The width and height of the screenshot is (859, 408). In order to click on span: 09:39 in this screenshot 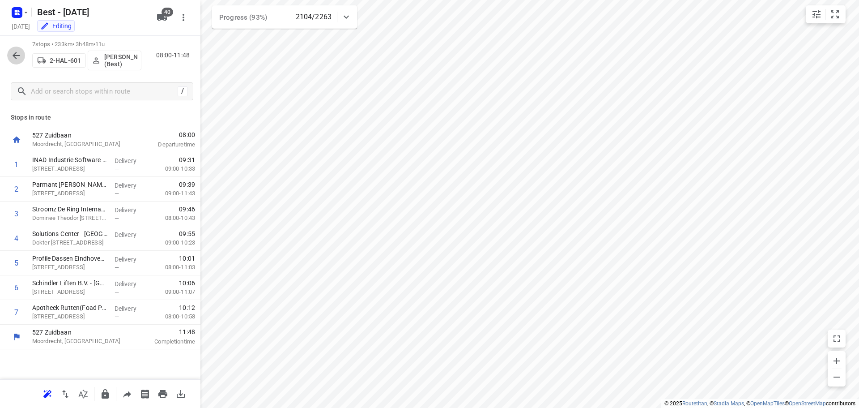, I will do `click(187, 184)`.